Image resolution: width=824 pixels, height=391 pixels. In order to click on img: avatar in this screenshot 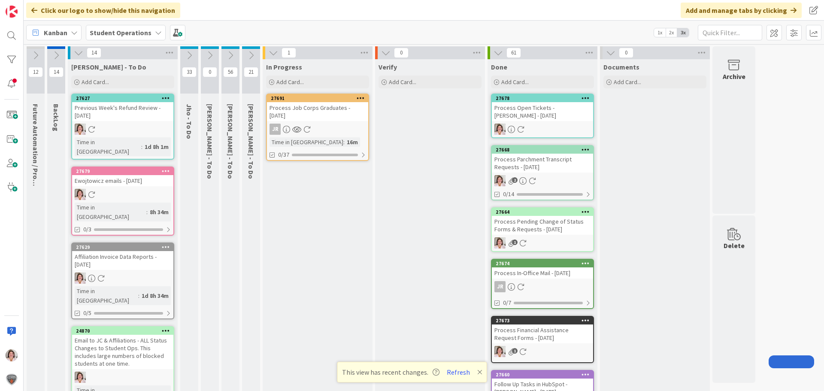, I will do `click(12, 379)`.